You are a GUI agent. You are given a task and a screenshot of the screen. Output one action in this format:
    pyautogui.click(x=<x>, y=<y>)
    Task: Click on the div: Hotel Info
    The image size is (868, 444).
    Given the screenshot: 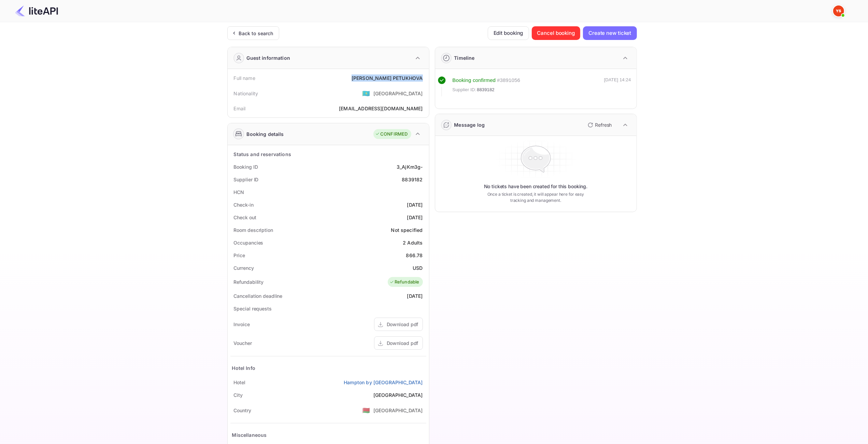 What is the action you would take?
    pyautogui.click(x=244, y=368)
    